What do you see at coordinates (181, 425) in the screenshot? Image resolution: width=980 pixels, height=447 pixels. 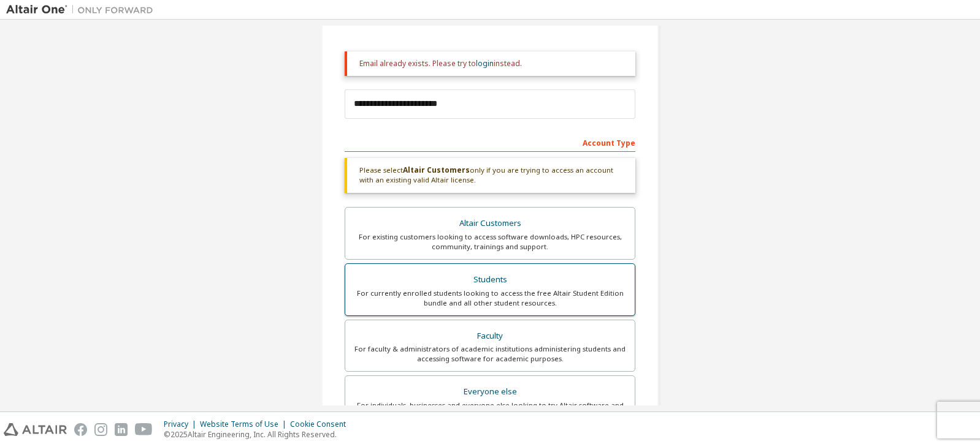 I see `div: Privacy` at bounding box center [181, 425].